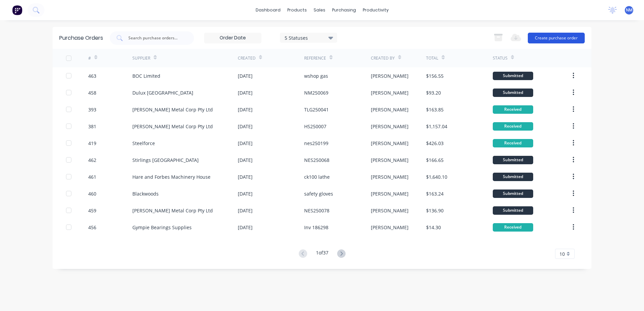 The height and width of the screenshot is (311, 644). Describe the element at coordinates (376, 10) in the screenshot. I see `div: productivity` at that location.